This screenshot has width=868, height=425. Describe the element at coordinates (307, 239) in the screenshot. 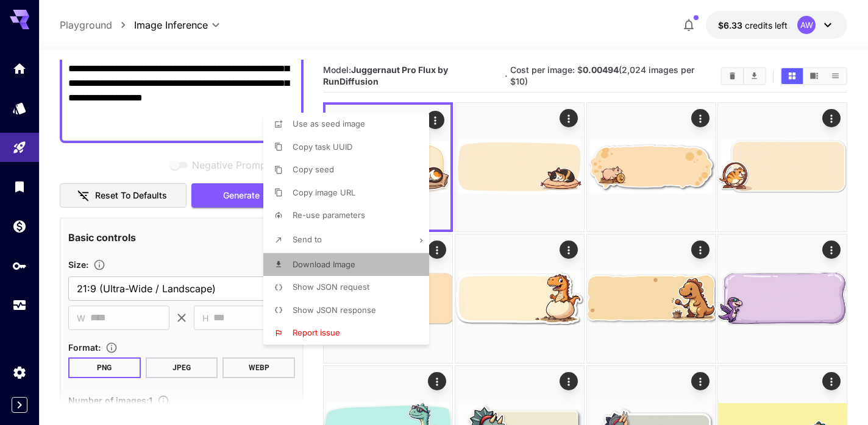

I see `span: Send to` at that location.